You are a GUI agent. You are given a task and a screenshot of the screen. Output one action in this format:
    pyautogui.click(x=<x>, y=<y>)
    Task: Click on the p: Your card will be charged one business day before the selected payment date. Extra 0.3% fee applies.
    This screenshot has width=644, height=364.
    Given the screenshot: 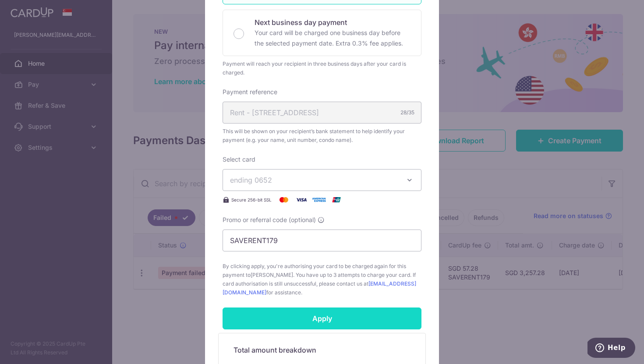 What is the action you would take?
    pyautogui.click(x=333, y=38)
    